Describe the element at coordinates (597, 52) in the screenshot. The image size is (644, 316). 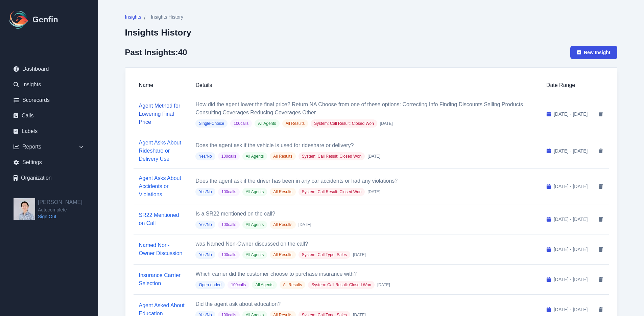
I see `span: New Insight` at that location.